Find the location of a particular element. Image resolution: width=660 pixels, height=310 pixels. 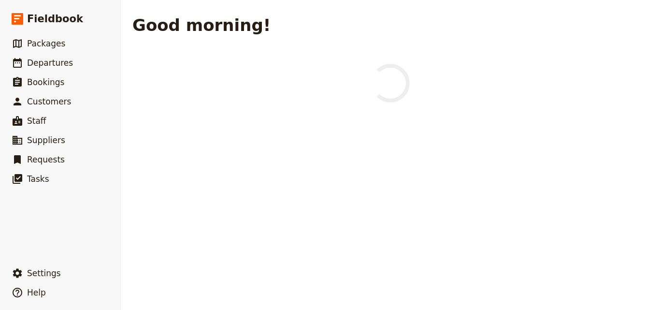

span: Departures is located at coordinates (50, 63).